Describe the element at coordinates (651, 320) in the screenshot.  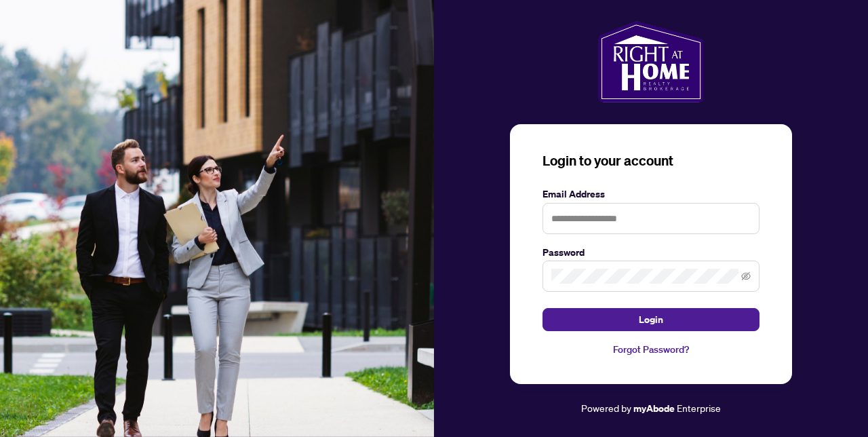
I see `span: Login` at that location.